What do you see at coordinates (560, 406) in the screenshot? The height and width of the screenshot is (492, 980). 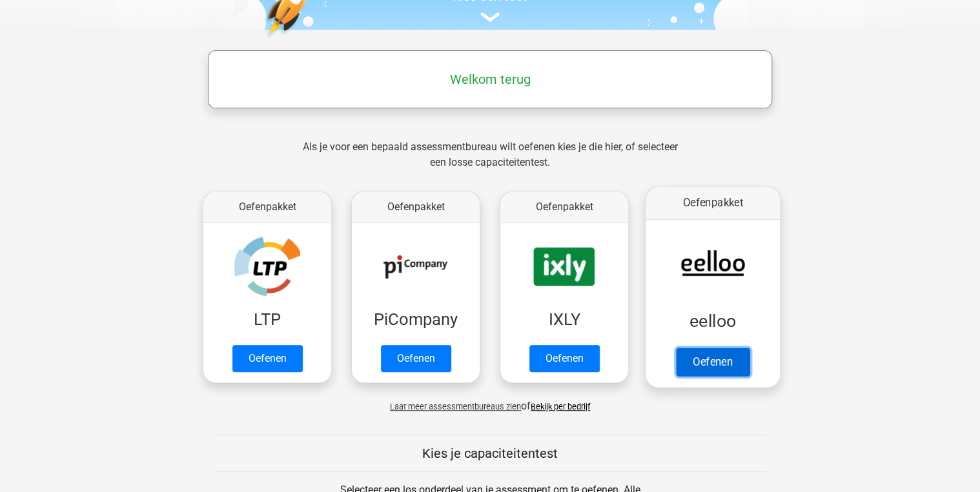 I see `a: Bekijk per bedrijf` at bounding box center [560, 406].